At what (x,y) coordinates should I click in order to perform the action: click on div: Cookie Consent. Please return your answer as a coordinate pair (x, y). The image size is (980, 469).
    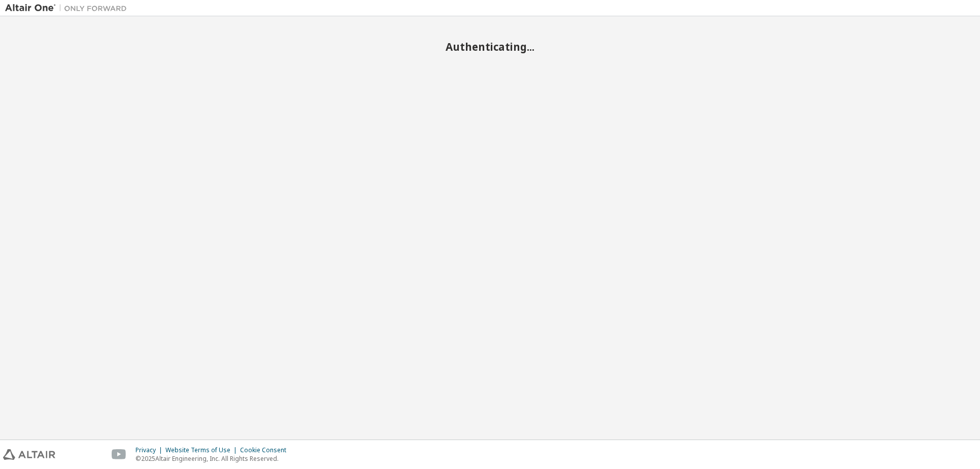
    Looking at the image, I should click on (266, 451).